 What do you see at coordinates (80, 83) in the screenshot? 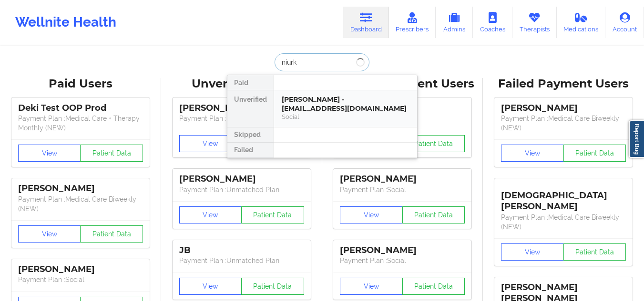
I see `div: Paid Users` at bounding box center [80, 83].